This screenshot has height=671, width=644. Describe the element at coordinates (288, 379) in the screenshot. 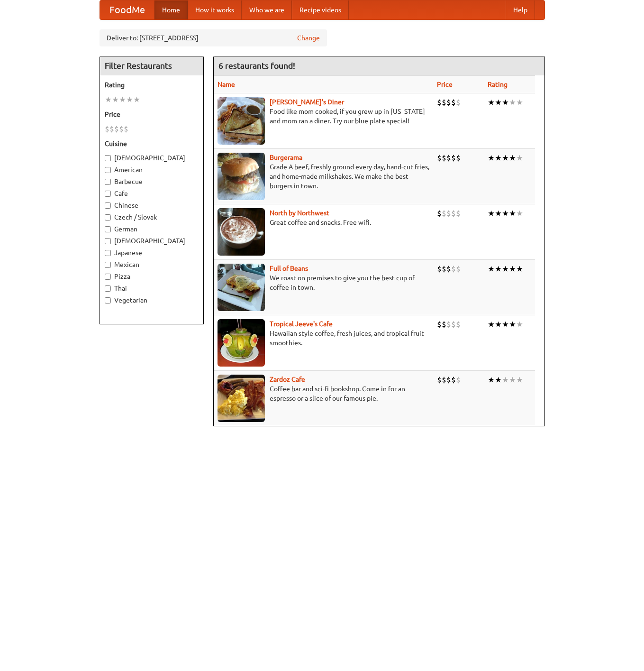

I see `b: Zardoz Cafe` at that location.